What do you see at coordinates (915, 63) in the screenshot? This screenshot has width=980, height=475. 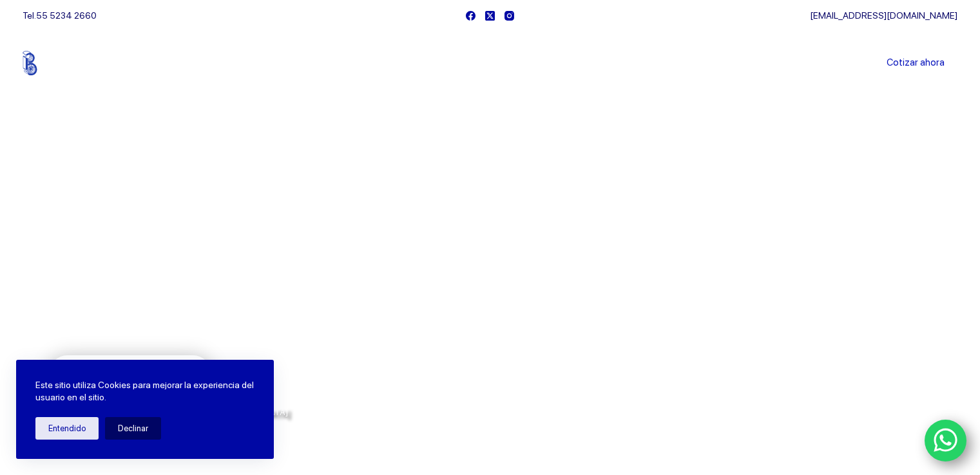 I see `a: Cotizar ahora` at bounding box center [915, 63].